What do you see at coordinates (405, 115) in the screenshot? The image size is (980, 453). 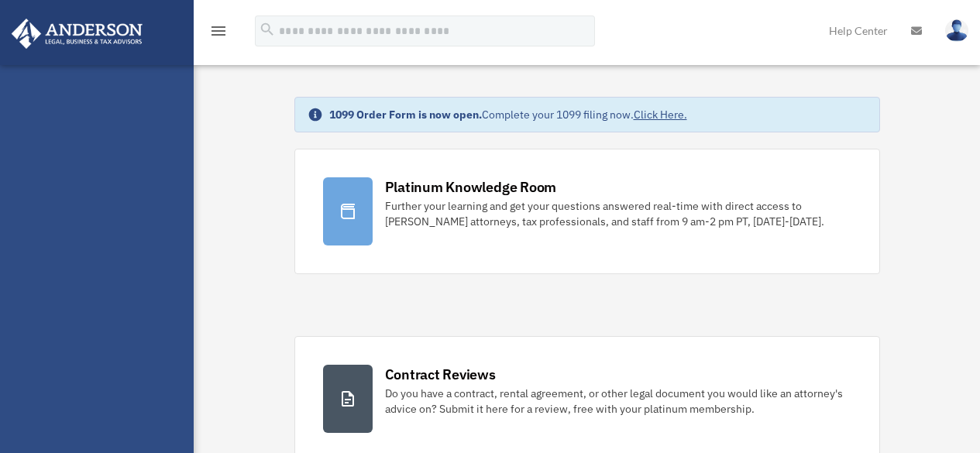 I see `strong: 1099 Order Form is now open.` at bounding box center [405, 115].